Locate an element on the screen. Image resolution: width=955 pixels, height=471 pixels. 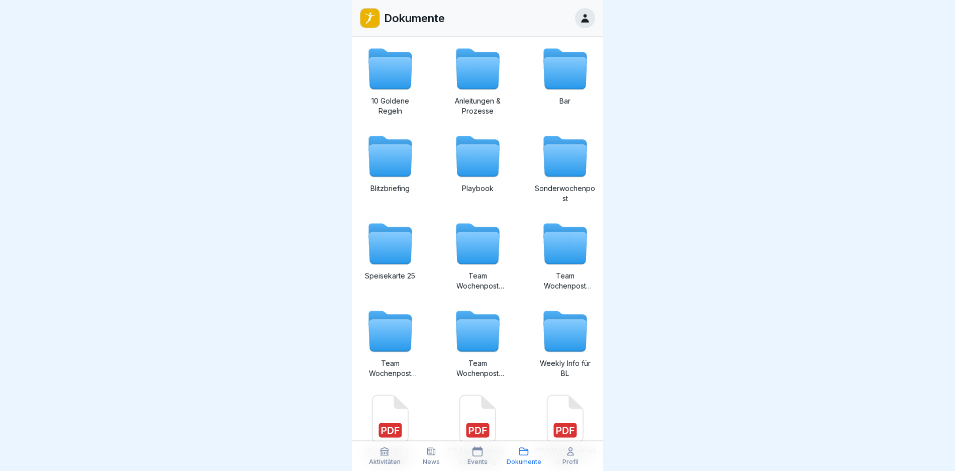
p: Profil is located at coordinates (570, 462).